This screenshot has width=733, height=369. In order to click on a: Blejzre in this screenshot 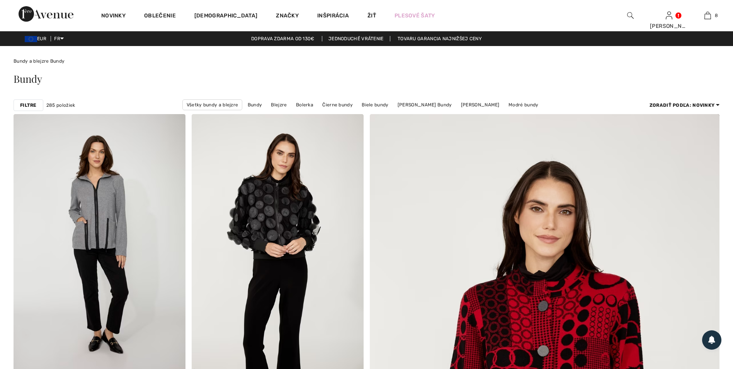, I will do `click(279, 105)`.